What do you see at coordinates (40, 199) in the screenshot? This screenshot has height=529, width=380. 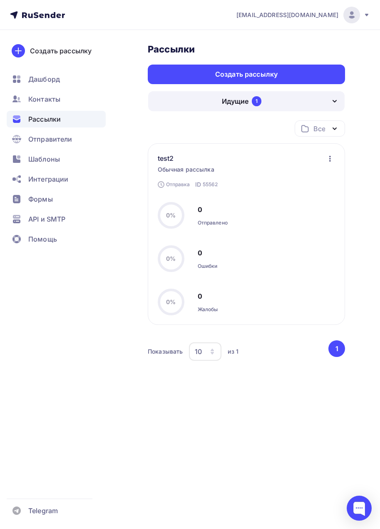 I see `span: Формы` at bounding box center [40, 199].